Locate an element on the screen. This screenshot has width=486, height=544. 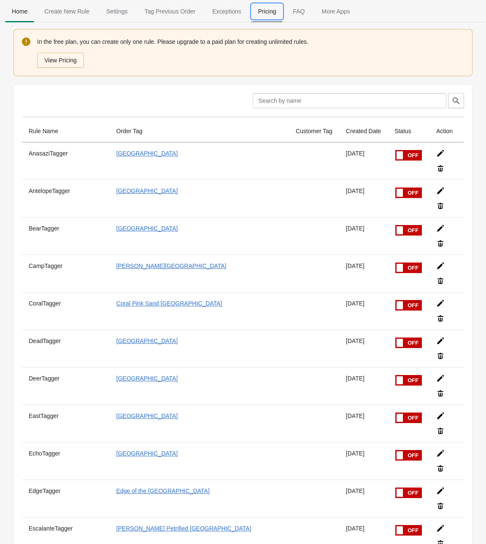
th: Rule Name is located at coordinates (66, 131).